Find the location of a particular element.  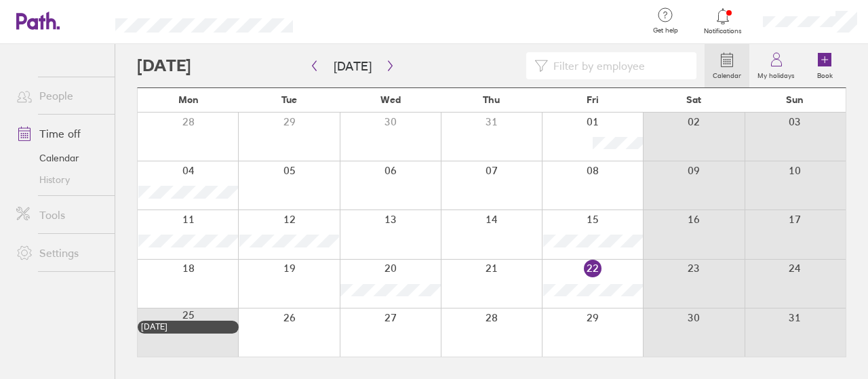

a: Tools is located at coordinates (60, 215).